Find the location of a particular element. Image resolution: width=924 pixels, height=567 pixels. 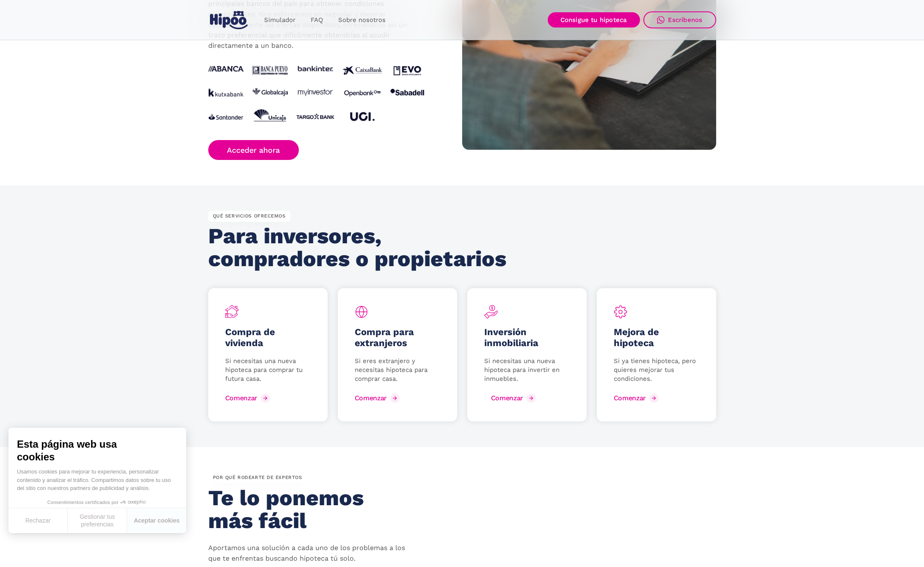

a: home is located at coordinates (229, 20).